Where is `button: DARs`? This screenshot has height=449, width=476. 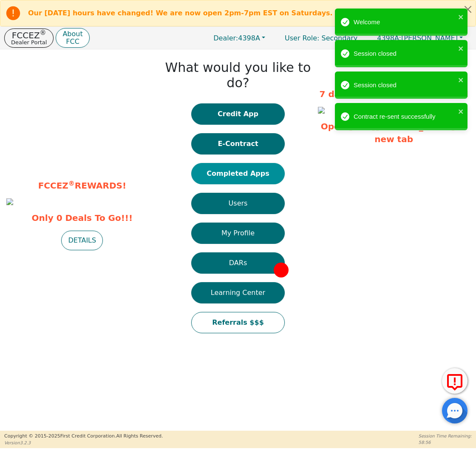 button: DARs is located at coordinates (238, 263).